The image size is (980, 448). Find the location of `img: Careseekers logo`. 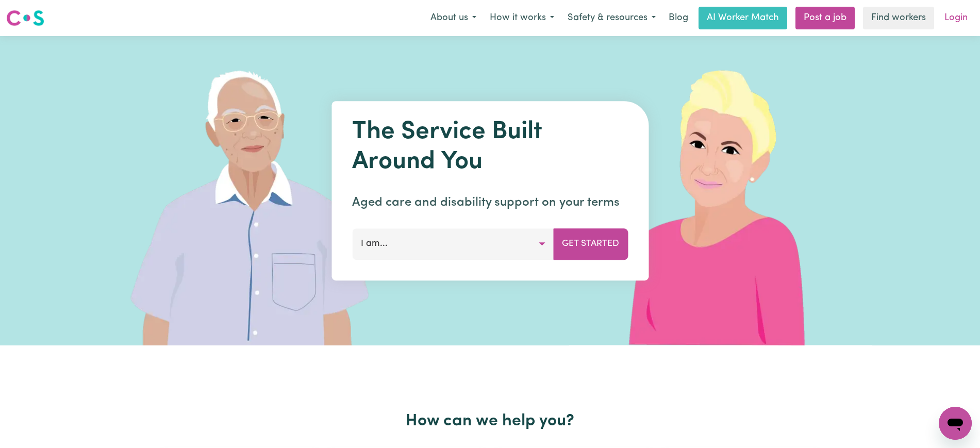

img: Careseekers logo is located at coordinates (26, 18).